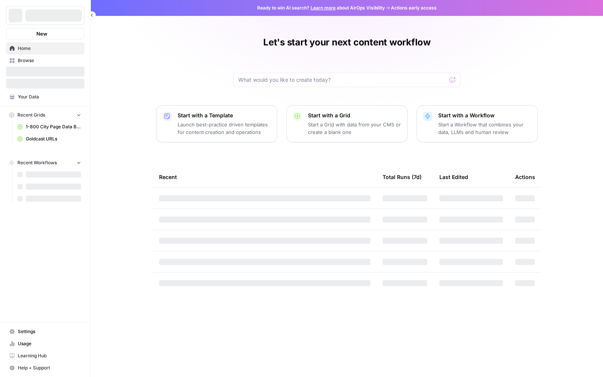 The image size is (603, 377). I want to click on a: Home, so click(45, 49).